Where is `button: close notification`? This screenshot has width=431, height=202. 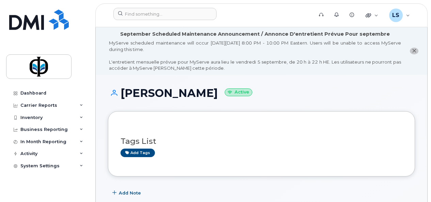 button: close notification is located at coordinates (414, 51).